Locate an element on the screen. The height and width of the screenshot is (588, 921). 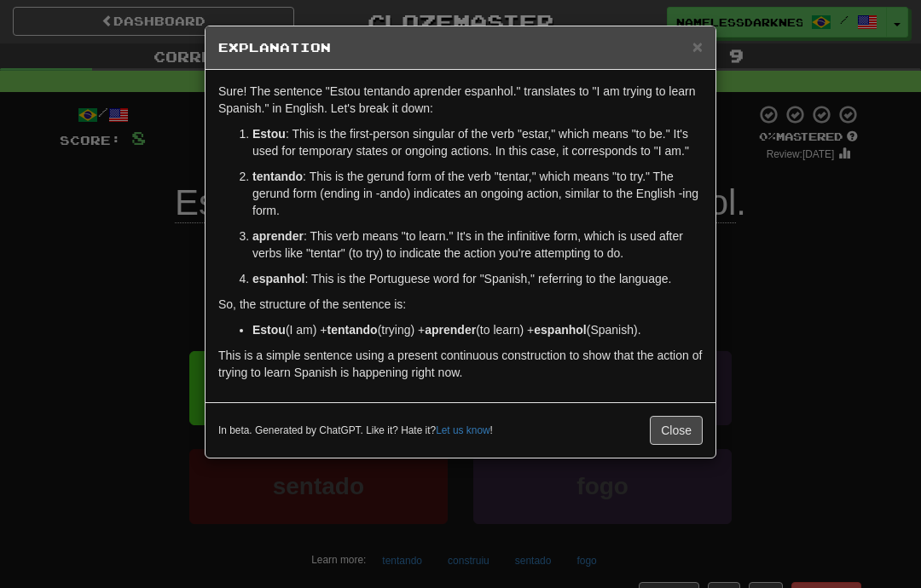
p: : This is the first-person singular of the verb "estar," which means "to be." It's used for tempo... is located at coordinates (478, 143).